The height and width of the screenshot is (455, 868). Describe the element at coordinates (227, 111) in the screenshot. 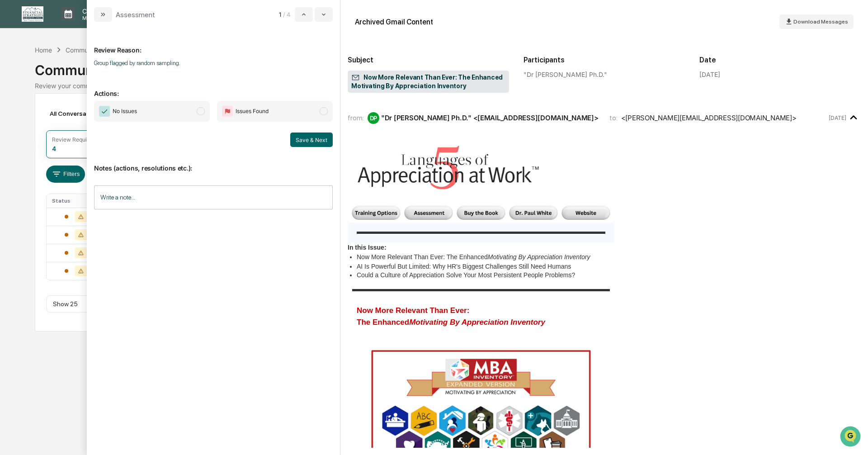

I see `img: Flag` at that location.